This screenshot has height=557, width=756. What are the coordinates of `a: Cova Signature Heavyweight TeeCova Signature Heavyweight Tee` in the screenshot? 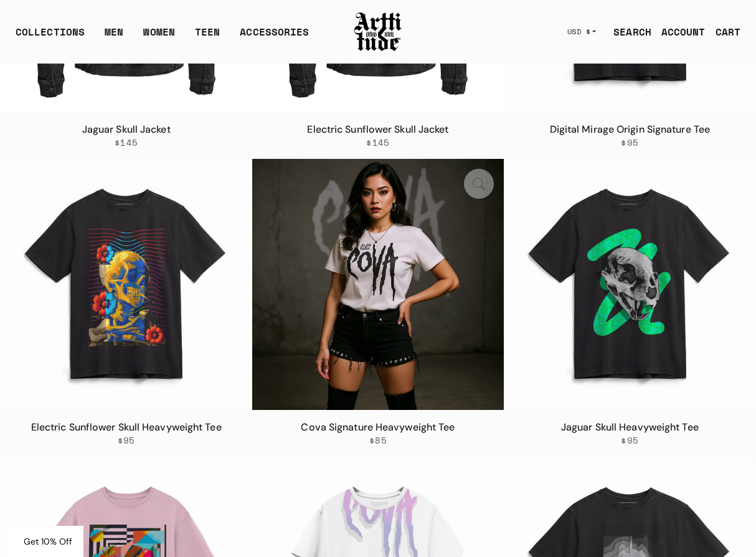 It's located at (377, 284).